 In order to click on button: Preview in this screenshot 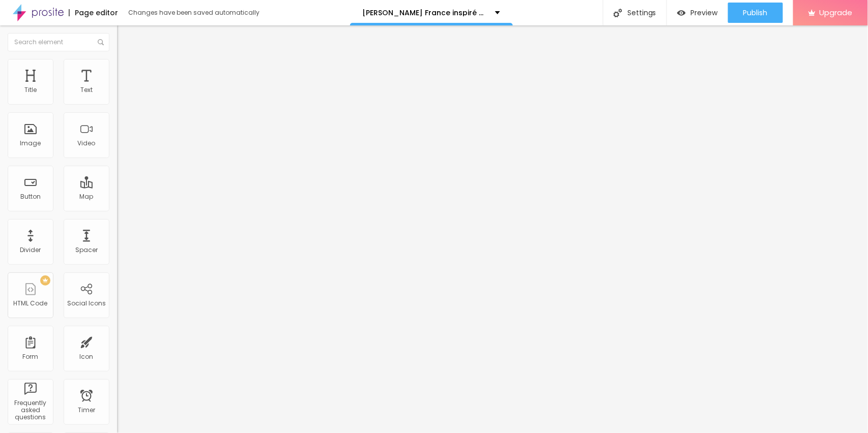, I will do `click(698, 13)`.